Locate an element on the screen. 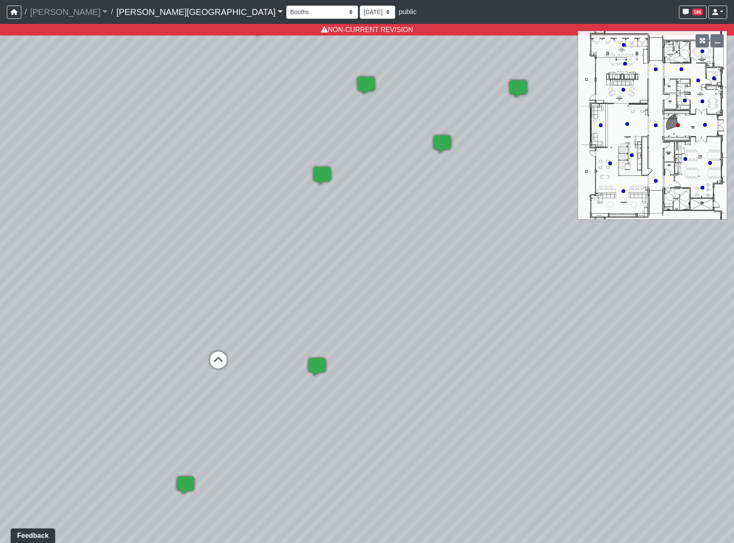 The width and height of the screenshot is (734, 543). button: 186 is located at coordinates (693, 12).